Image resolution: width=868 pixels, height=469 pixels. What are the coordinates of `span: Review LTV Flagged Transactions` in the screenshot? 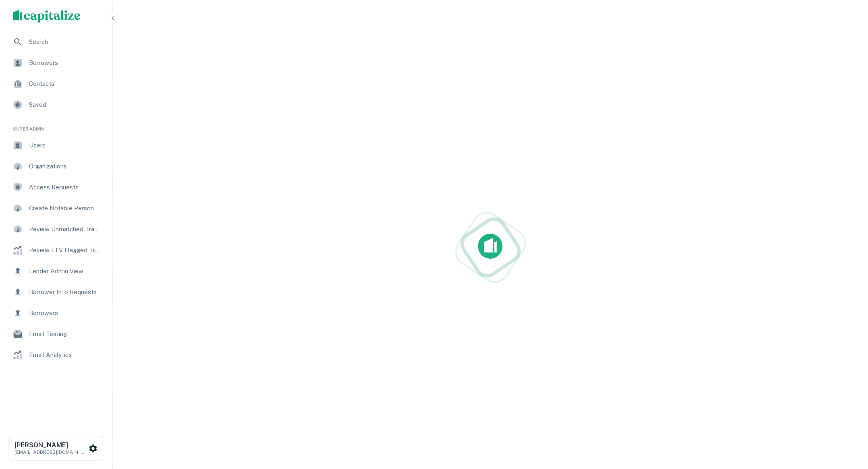 It's located at (65, 250).